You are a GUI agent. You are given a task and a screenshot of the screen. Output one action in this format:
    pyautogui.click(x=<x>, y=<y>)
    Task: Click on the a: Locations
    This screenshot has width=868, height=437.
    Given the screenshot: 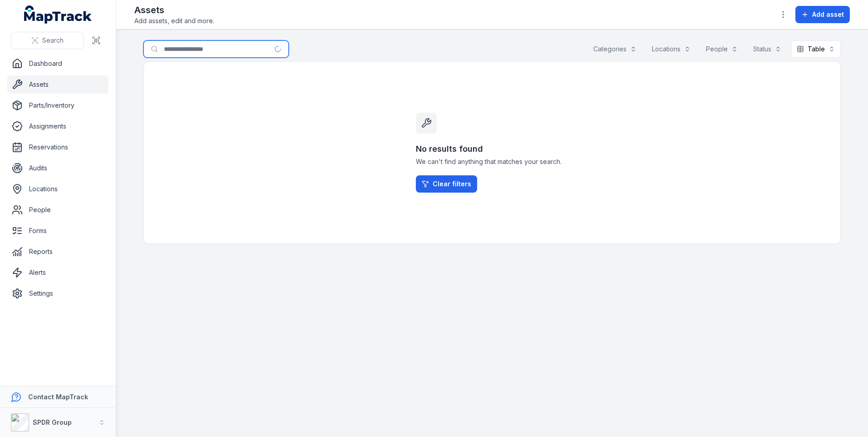 What is the action you would take?
    pyautogui.click(x=58, y=189)
    